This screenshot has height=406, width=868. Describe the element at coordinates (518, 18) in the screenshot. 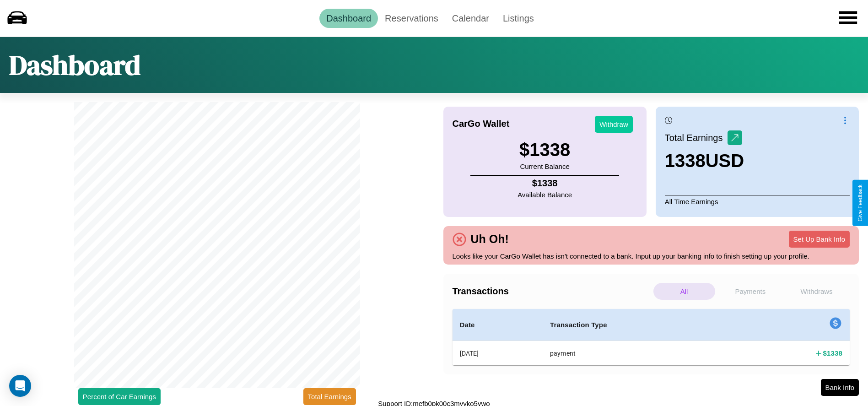

I see `a: Listings` at that location.